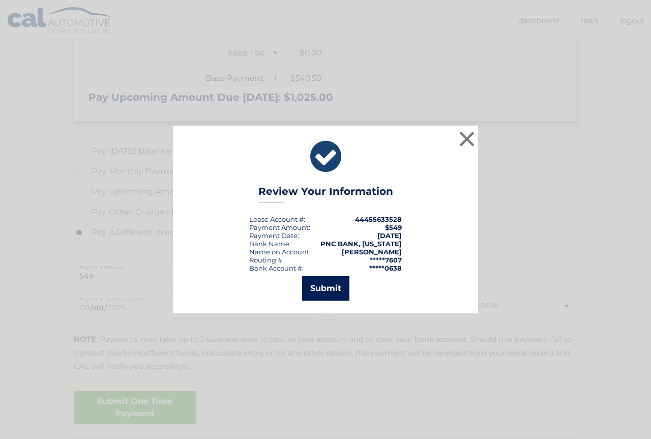 The height and width of the screenshot is (439, 651). I want to click on h3: Review Your Information, so click(326, 194).